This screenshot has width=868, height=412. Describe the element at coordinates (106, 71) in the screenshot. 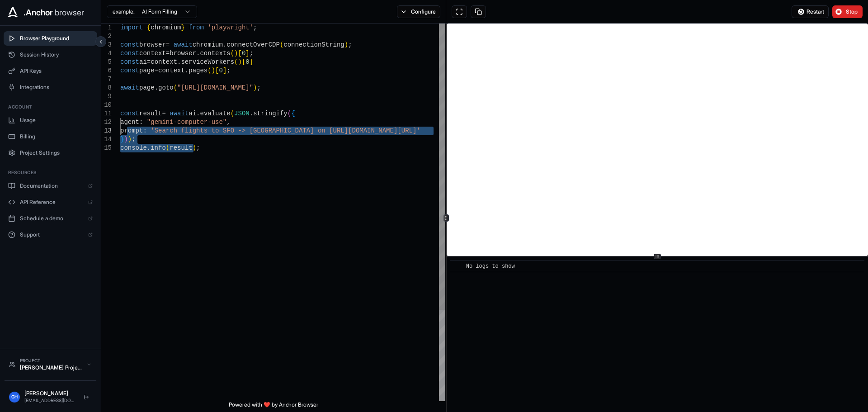

I see `div: 6` at that location.